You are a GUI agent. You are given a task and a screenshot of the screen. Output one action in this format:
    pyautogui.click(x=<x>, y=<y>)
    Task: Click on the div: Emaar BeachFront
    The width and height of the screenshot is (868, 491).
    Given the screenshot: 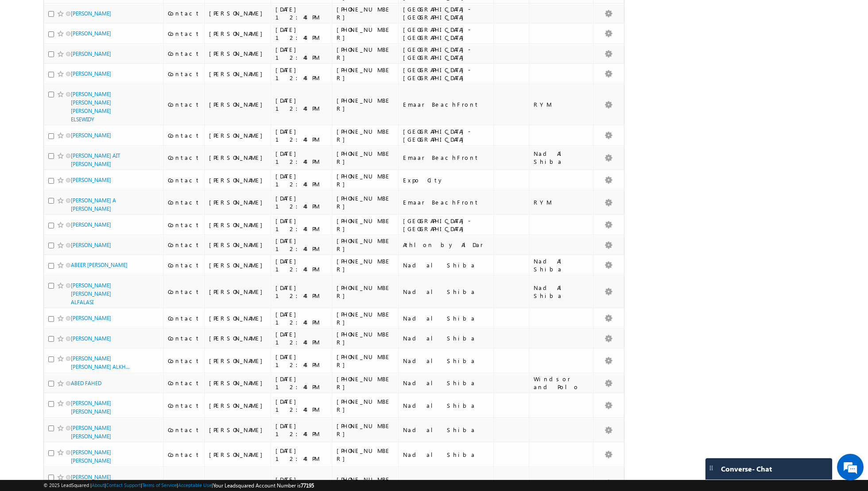 What is the action you would take?
    pyautogui.click(x=446, y=157)
    